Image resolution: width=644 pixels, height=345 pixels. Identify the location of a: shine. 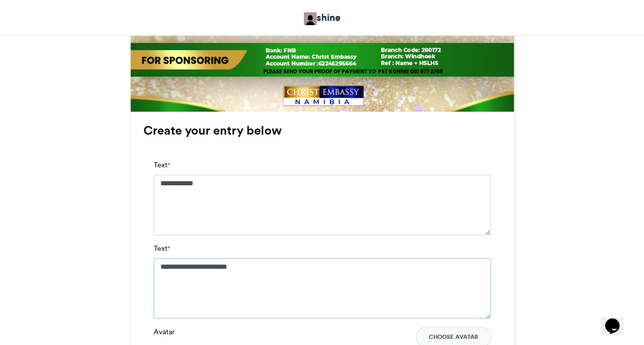
(323, 17).